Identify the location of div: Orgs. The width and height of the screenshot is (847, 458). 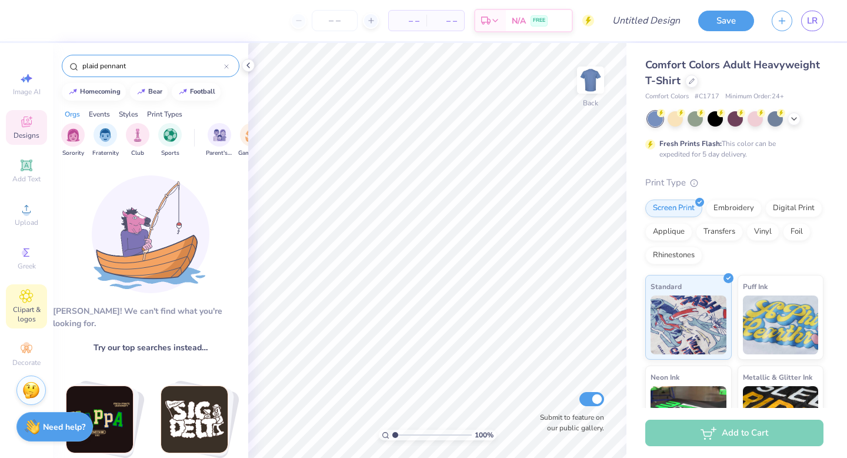
(72, 114).